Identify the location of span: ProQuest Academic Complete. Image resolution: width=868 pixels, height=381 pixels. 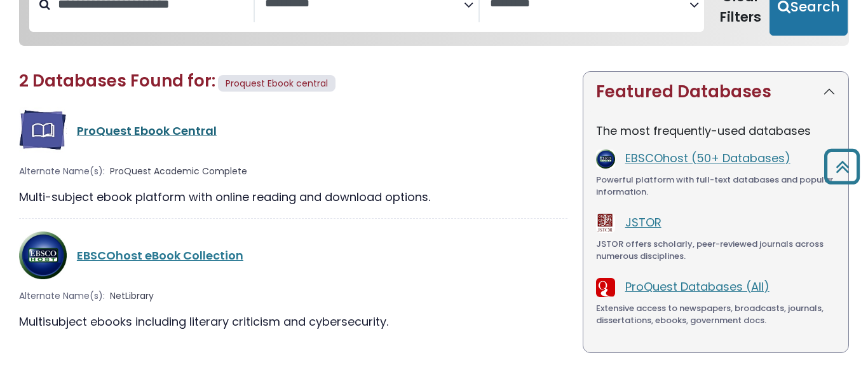
(178, 171).